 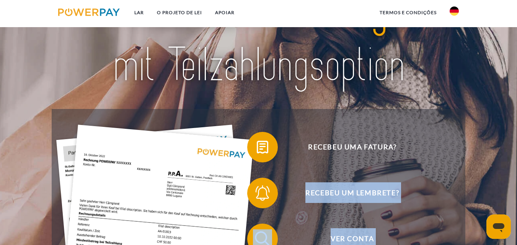 What do you see at coordinates (408, 12) in the screenshot?
I see `font: termos e Condições` at bounding box center [408, 12].